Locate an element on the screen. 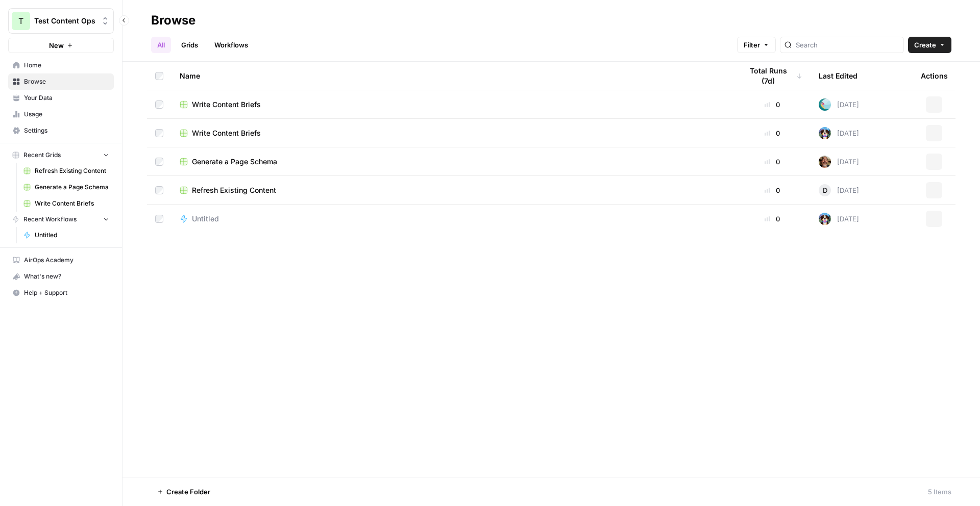 The height and width of the screenshot is (506, 980). button: Recent Workflows is located at coordinates (61, 219).